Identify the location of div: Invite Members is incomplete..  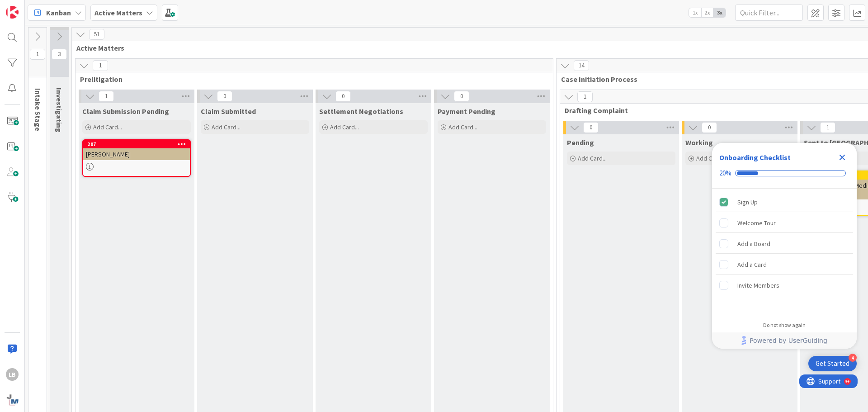
(784, 286).